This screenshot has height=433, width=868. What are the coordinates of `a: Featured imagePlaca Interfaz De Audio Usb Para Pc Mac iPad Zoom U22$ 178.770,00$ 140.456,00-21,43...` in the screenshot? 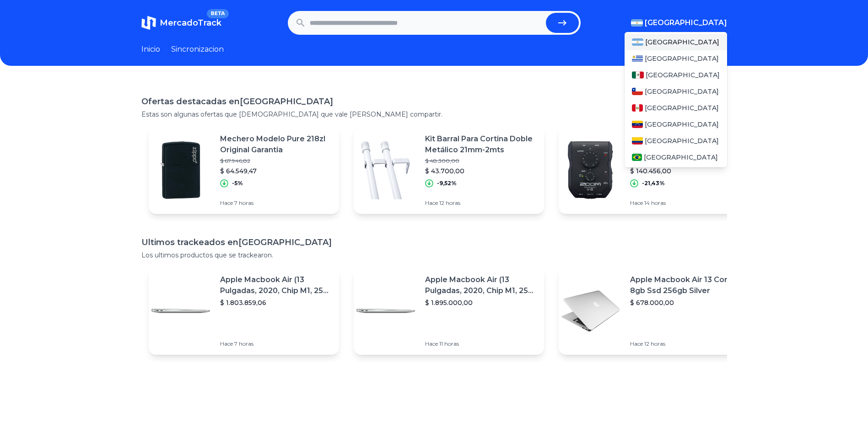 It's located at (654, 170).